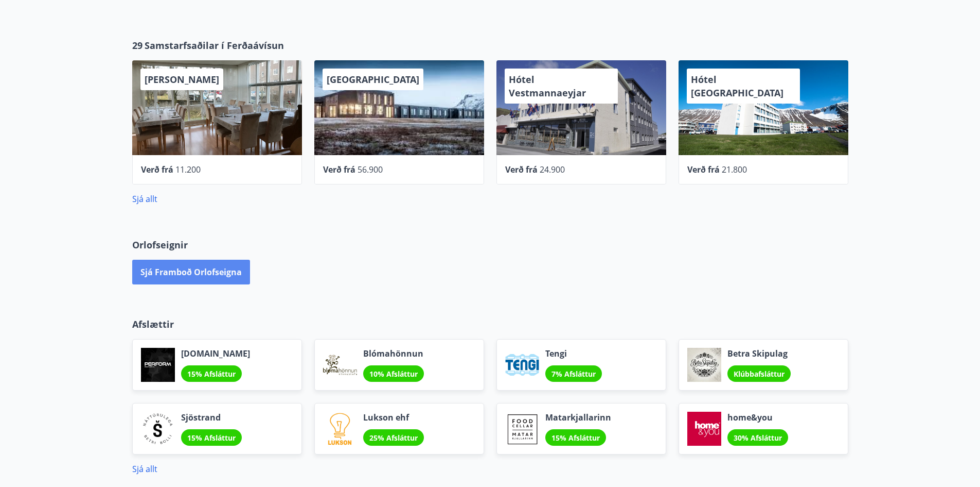 The width and height of the screenshot is (980, 487). I want to click on span: Betra Skipulag, so click(759, 353).